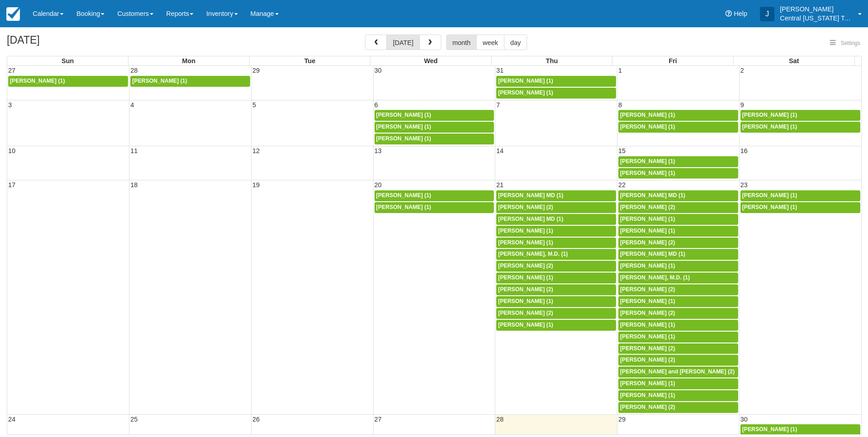  What do you see at coordinates (745, 185) in the screenshot?
I see `span: 23` at bounding box center [745, 185].